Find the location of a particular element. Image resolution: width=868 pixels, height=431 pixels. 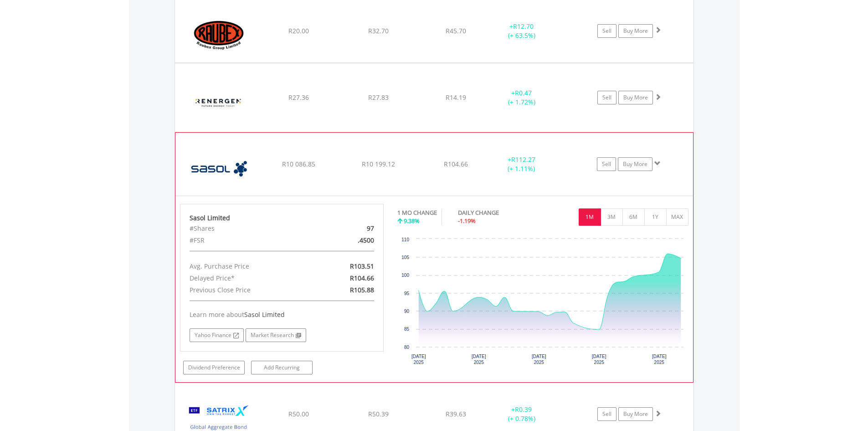

span: R10 199.12 is located at coordinates (378, 163).